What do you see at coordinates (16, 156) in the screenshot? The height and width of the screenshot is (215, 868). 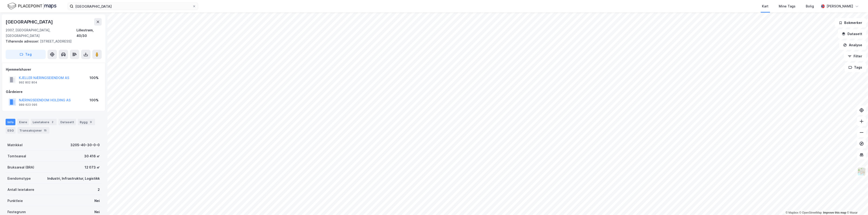 I see `div: Tomteareal` at bounding box center [16, 156].